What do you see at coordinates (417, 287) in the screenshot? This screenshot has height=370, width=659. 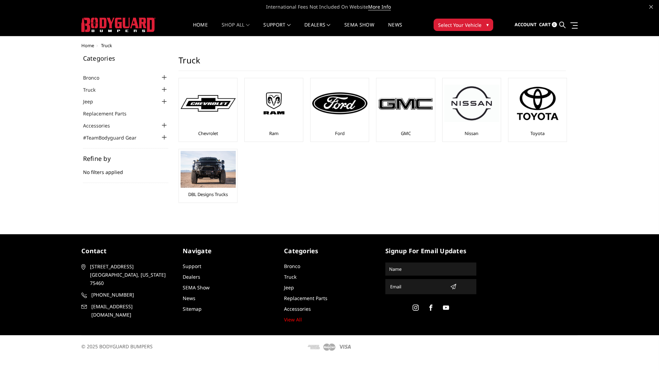 I see `input: Email` at bounding box center [417, 287].